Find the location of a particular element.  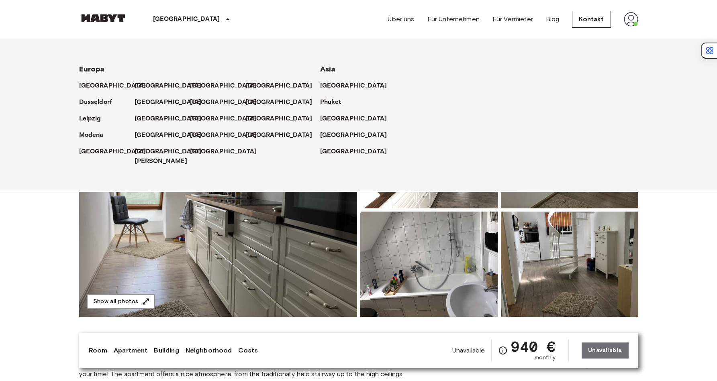

a: Building is located at coordinates (166, 351).